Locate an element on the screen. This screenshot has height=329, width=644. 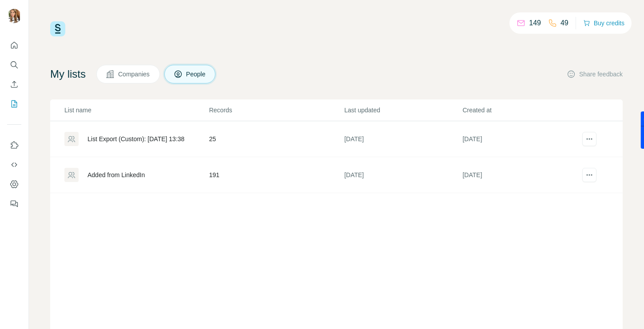
span: People is located at coordinates (196, 74).